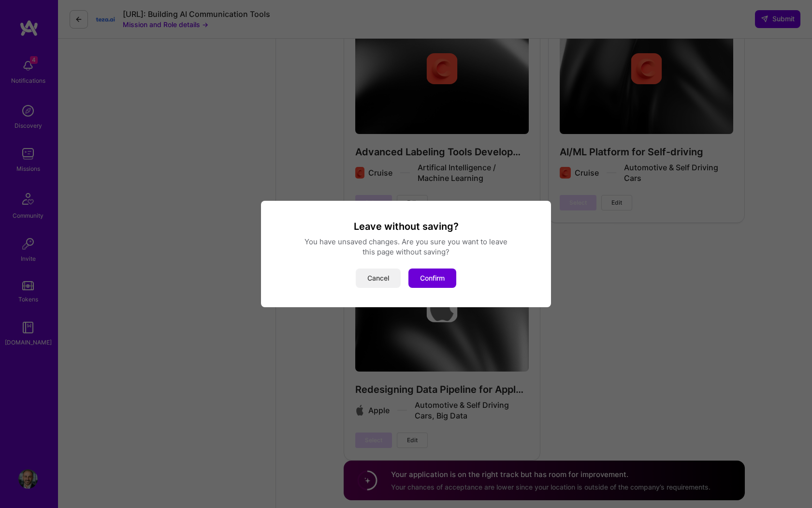 The image size is (812, 508). I want to click on div: this page without saving?, so click(406, 251).